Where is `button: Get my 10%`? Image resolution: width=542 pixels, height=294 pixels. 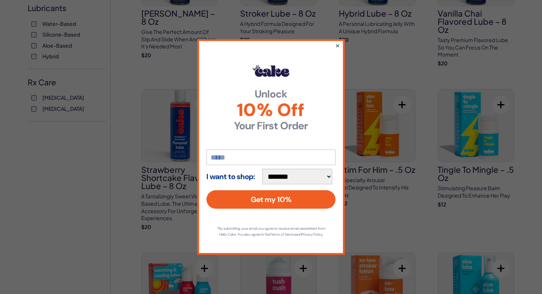
button: Get my 10% is located at coordinates (271, 199).